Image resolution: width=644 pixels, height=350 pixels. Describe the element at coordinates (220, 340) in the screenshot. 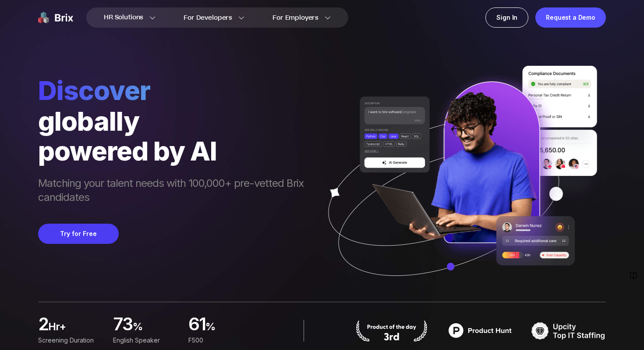

I see `div: F500` at that location.